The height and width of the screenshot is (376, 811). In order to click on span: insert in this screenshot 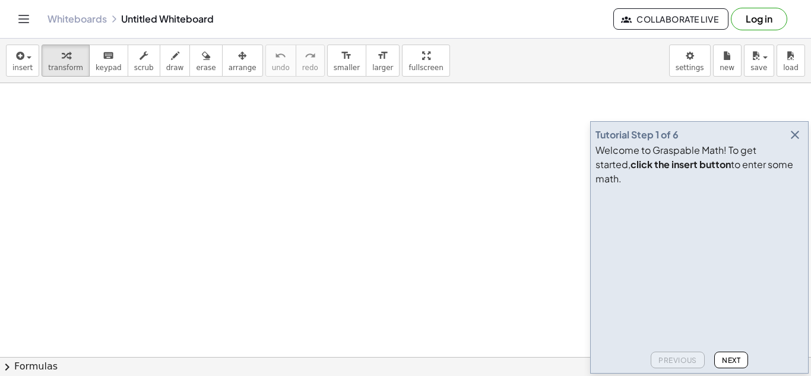, I will do `click(23, 68)`.